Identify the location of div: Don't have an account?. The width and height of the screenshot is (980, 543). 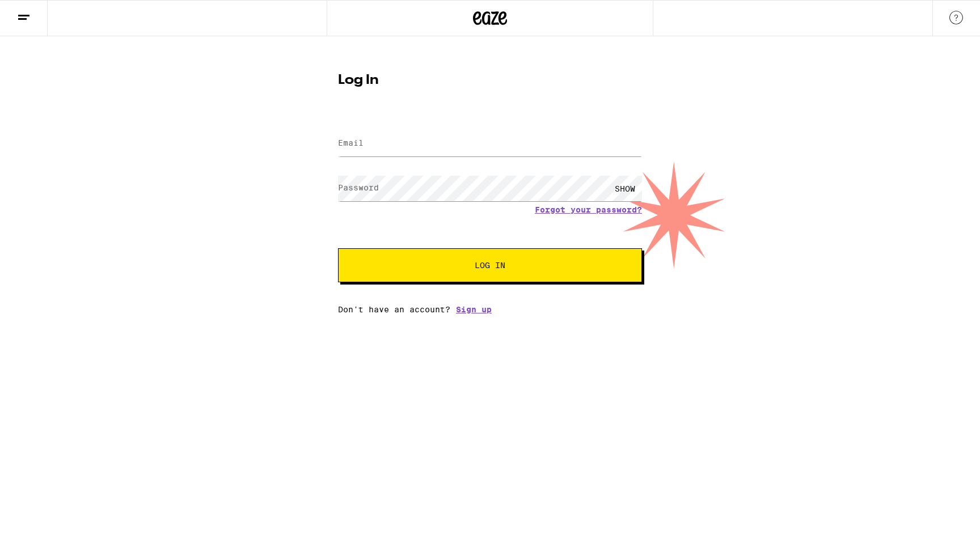
(490, 310).